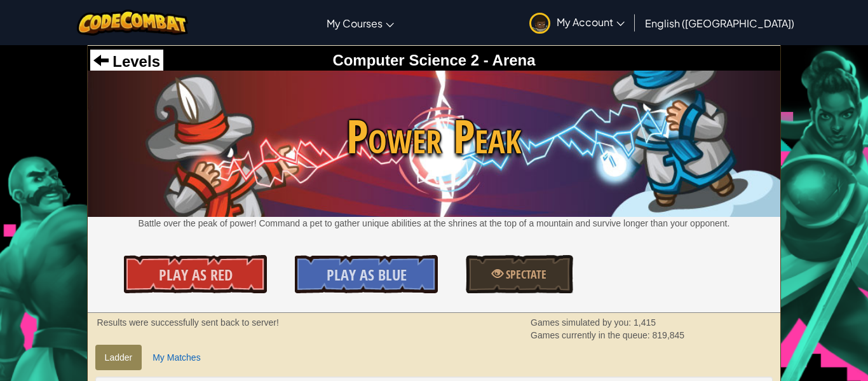 This screenshot has width=868, height=381. Describe the element at coordinates (119, 358) in the screenshot. I see `a: Ladder` at that location.